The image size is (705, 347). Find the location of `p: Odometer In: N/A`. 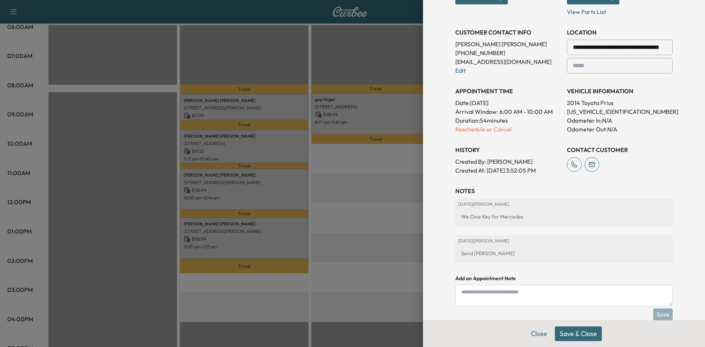

p: Odometer In: N/A is located at coordinates (620, 120).